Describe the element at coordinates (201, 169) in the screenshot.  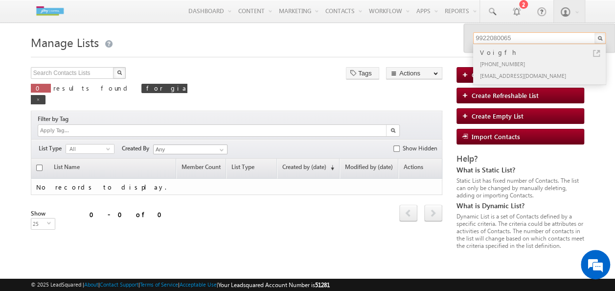
I see `a: Member Count` at that location.